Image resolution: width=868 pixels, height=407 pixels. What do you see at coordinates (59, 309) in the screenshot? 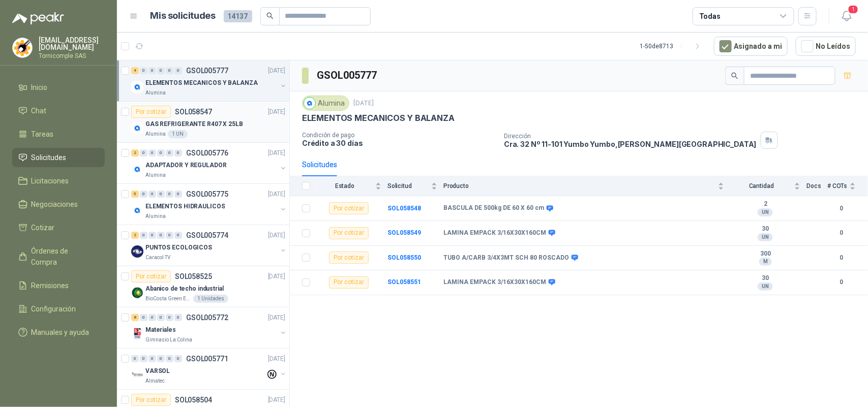
I see `a: Configuración` at bounding box center [59, 309].